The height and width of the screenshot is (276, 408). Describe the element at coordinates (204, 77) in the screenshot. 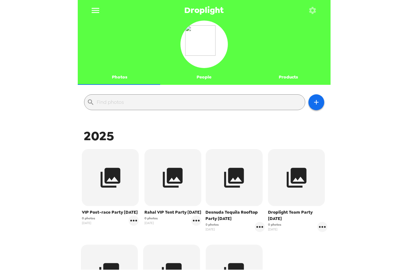

I see `button: People` at that location.